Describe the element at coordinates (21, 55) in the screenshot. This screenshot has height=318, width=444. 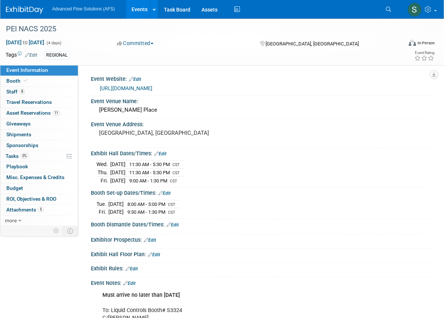
I see `td: Tags` at that location.